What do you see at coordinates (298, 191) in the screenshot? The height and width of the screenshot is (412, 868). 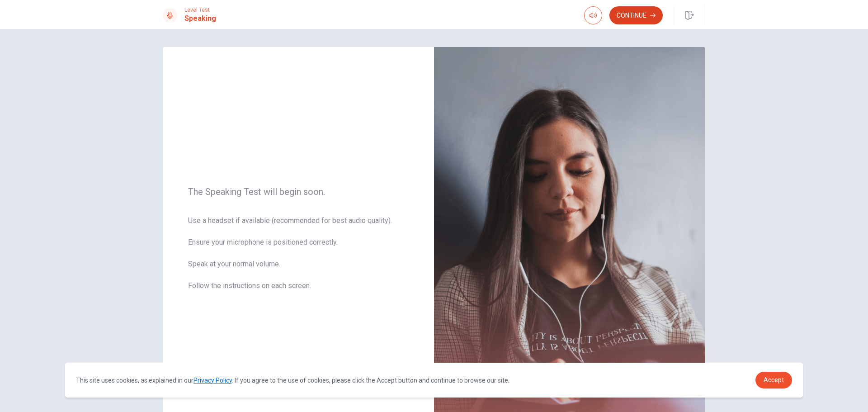 I see `span: The Speaking Test will begin soon.` at bounding box center [298, 191].